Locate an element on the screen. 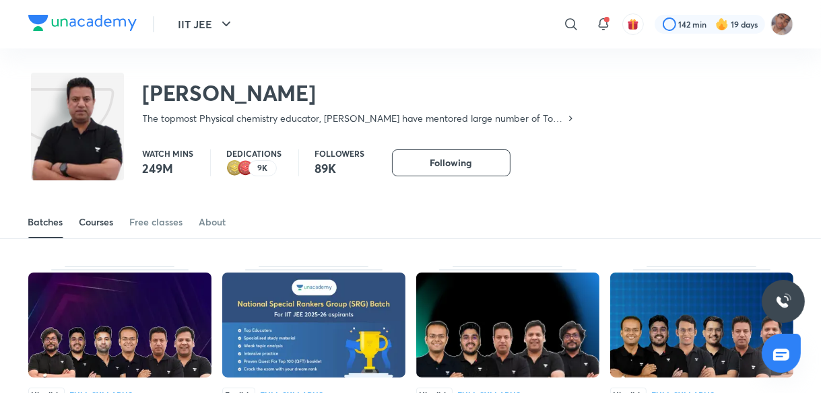  button: avatar is located at coordinates (633, 24).